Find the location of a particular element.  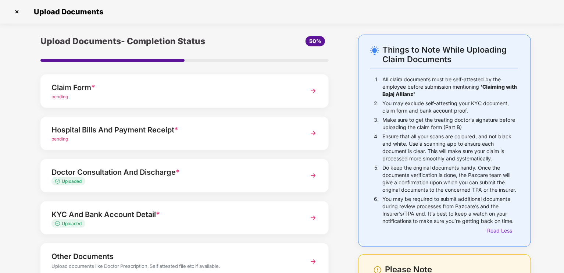

div: Doctor Consultation And Discharge is located at coordinates (173, 172).